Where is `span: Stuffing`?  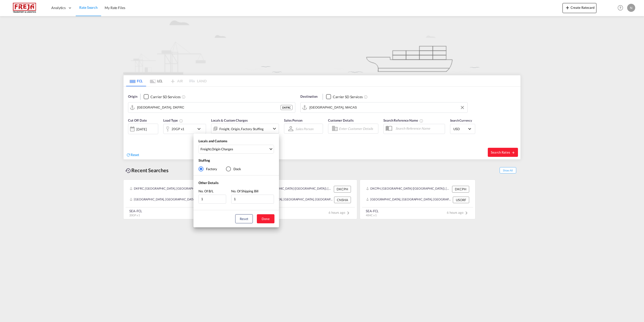 span: Stuffing is located at coordinates (204, 160).